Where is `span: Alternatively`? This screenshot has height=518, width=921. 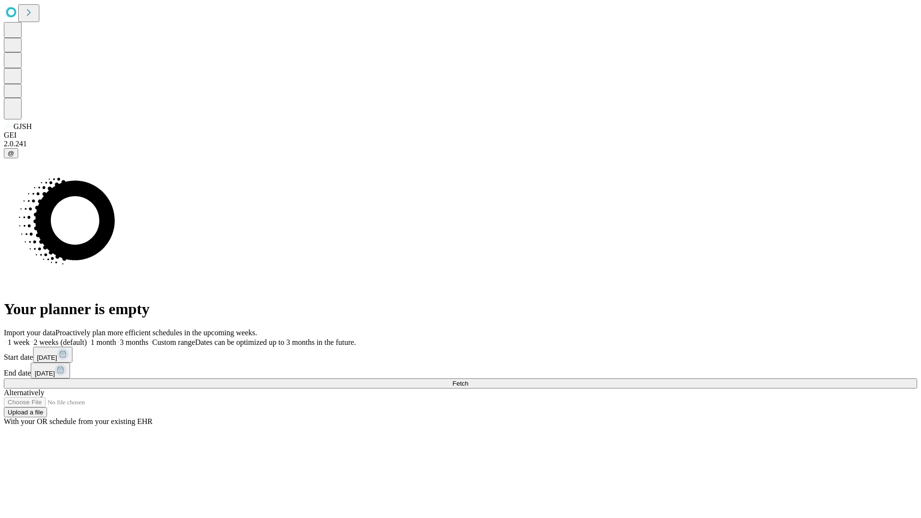
span: Alternatively is located at coordinates (24, 392).